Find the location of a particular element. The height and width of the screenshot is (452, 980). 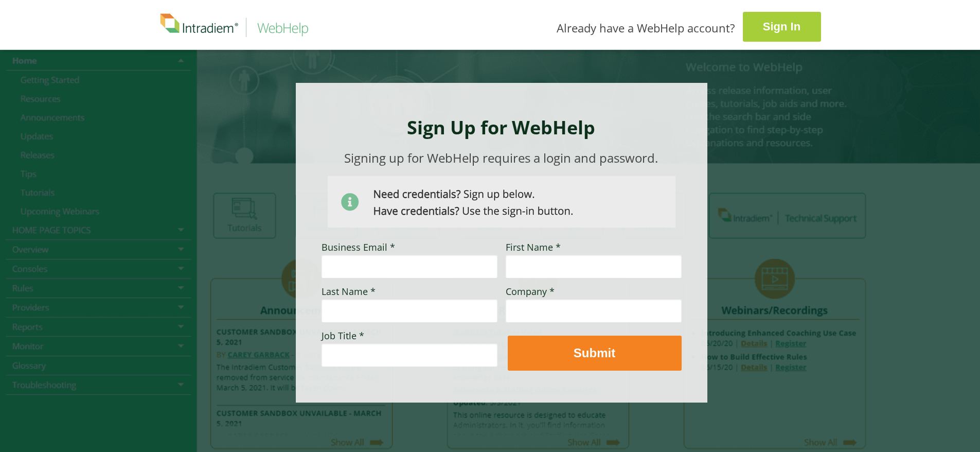

span: First Name * is located at coordinates (533, 247).